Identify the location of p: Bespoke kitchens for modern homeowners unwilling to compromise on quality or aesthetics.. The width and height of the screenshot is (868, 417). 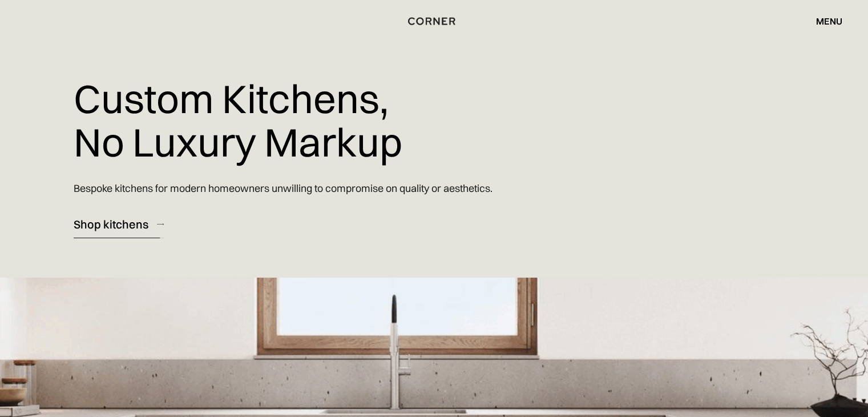
(283, 188).